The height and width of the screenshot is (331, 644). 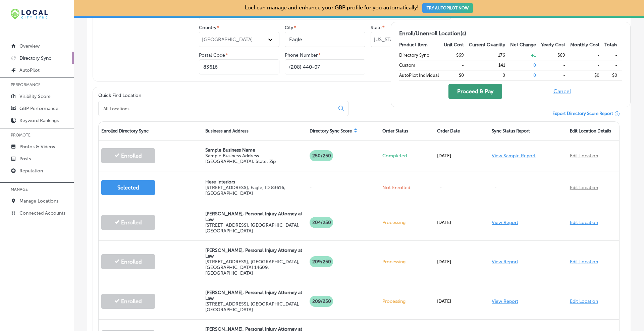 I want to click on div: Business and Address, so click(x=255, y=131).